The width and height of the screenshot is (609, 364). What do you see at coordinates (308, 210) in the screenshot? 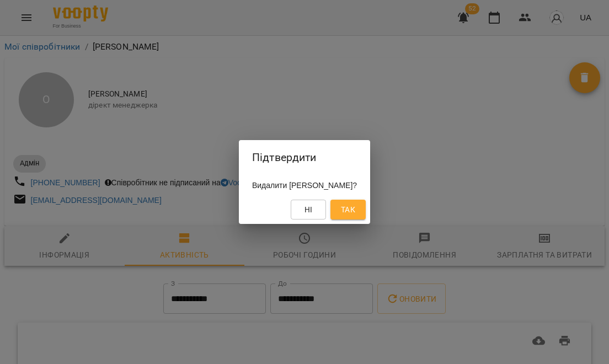
I see `span: Ні` at bounding box center [308, 210].